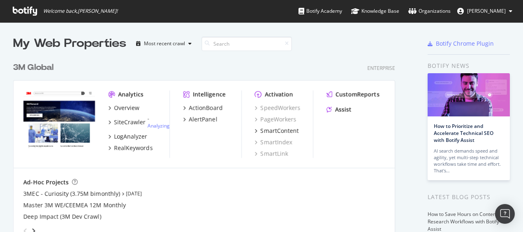  I want to click on div: ActionBoard, so click(205, 108).